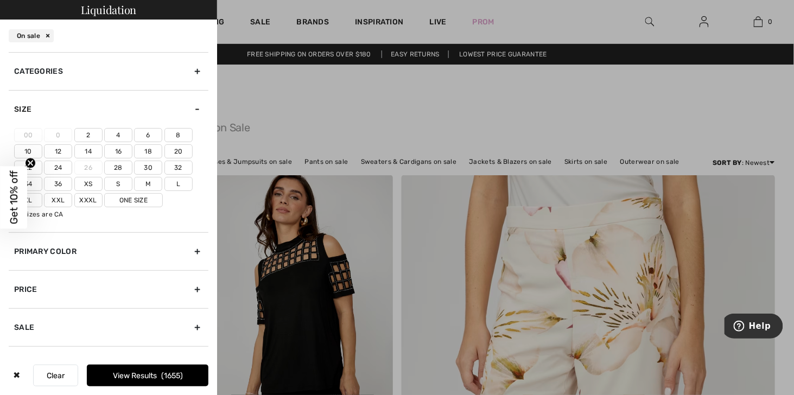  What do you see at coordinates (28, 135) in the screenshot?
I see `label: 00` at bounding box center [28, 135].